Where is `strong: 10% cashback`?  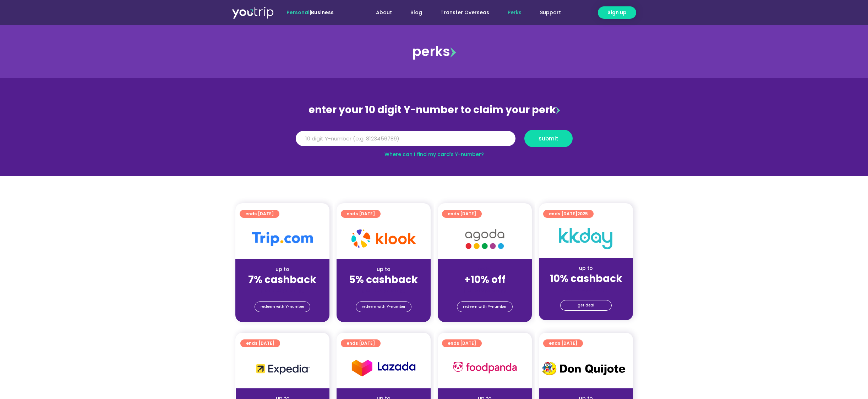 strong: 10% cashback is located at coordinates (586, 279).